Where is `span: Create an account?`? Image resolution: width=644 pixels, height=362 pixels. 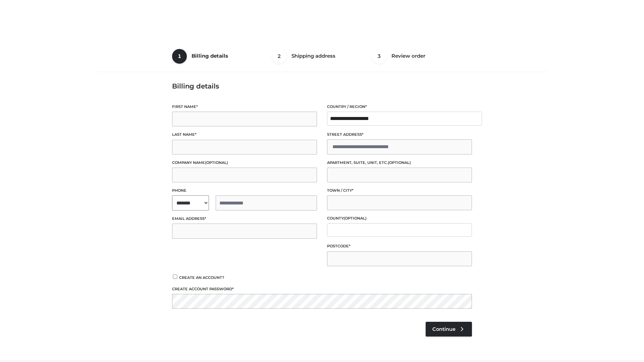
span: Create an account? is located at coordinates (202, 278).